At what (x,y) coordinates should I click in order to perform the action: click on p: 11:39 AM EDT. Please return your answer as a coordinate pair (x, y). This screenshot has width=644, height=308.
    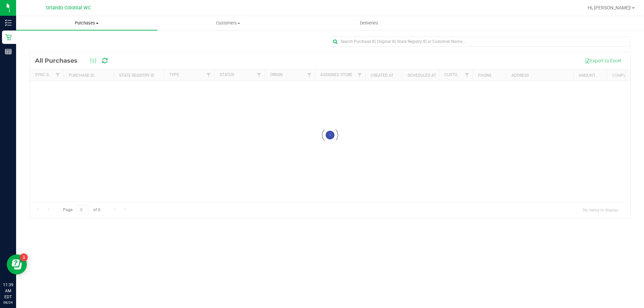
    Looking at the image, I should click on (8, 291).